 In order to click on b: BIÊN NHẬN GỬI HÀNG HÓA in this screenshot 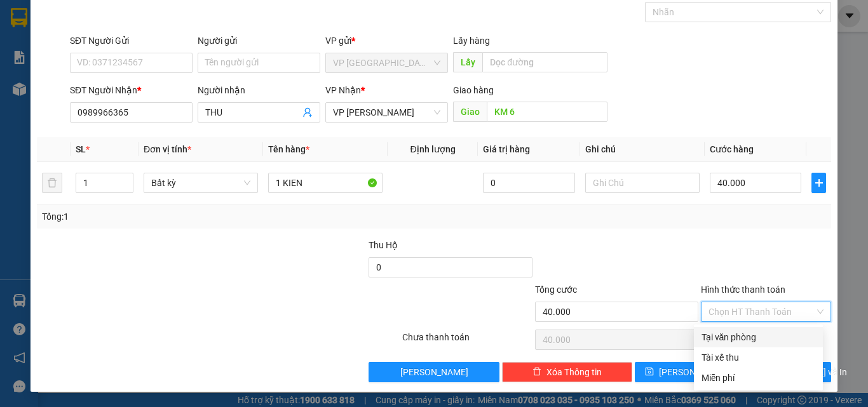, I will do `click(102, 70)`.